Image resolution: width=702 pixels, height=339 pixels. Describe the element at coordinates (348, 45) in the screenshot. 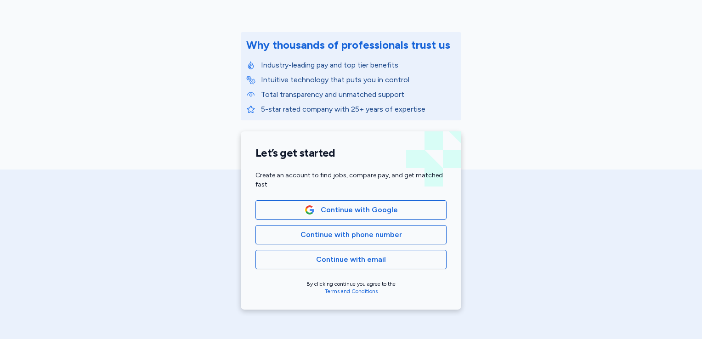

I see `div: Why thousands of professionals trust us` at that location.